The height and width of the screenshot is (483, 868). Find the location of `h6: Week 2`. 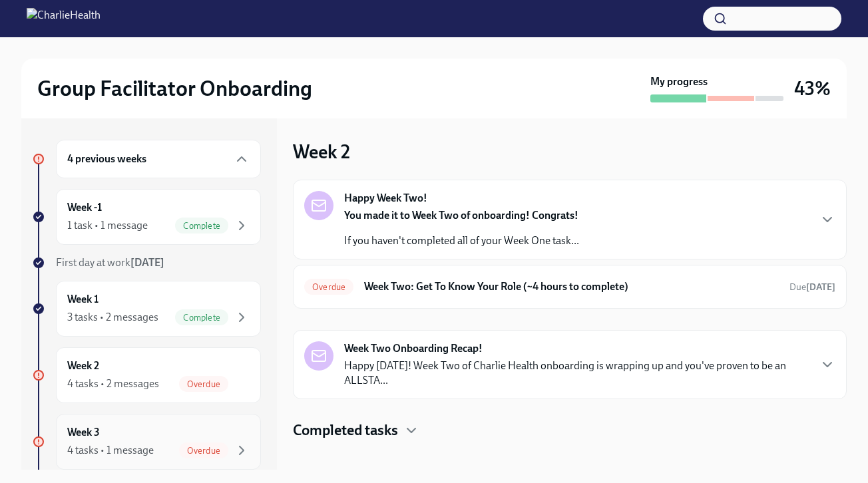

h6: Week 2 is located at coordinates (83, 366).